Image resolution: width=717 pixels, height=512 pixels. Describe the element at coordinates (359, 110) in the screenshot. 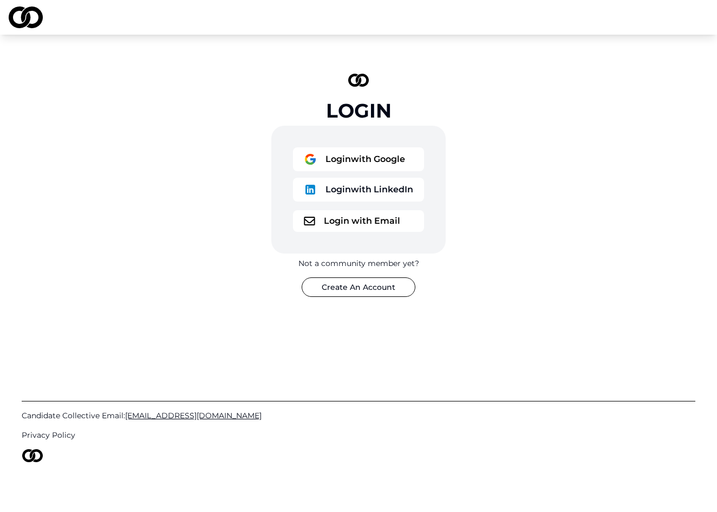

I see `div: Login` at that location.